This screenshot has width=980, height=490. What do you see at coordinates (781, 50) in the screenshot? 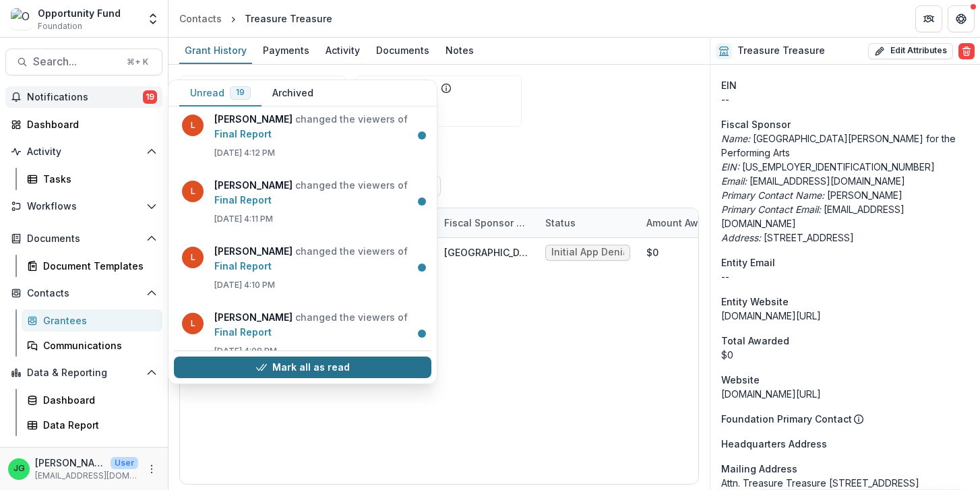
I see `h2: Treasure Treasure` at bounding box center [781, 50].